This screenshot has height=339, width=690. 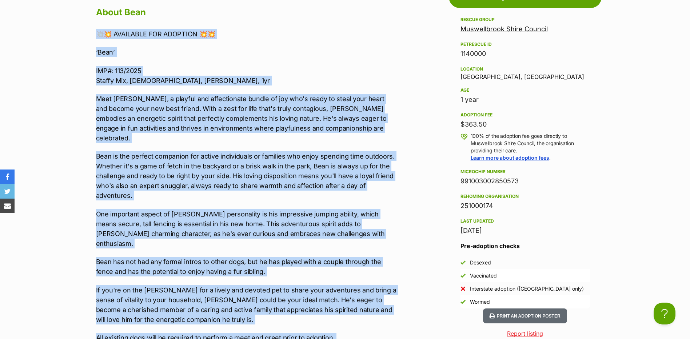 What do you see at coordinates (246, 267) in the screenshot?
I see `p: Bean has not had any formal intros to other dogs, but he has played with a couple through the fen...` at bounding box center [246, 267].